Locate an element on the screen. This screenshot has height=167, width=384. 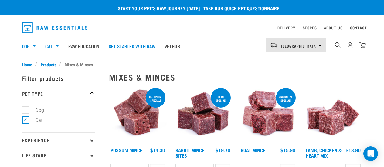
img: 1124 Lamb Chicken Heart Mix 01 is located at coordinates (333, 116).